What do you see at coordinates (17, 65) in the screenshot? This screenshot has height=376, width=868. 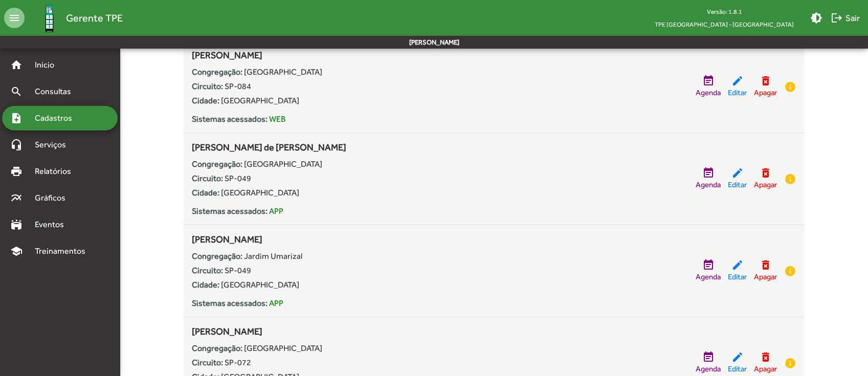 I see `mat-icon: home` at bounding box center [17, 65].